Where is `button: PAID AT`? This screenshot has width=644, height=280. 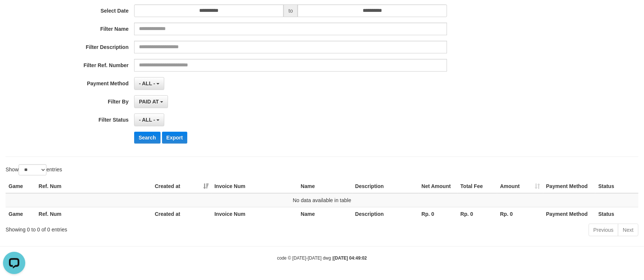
button: PAID AT is located at coordinates (151, 102).